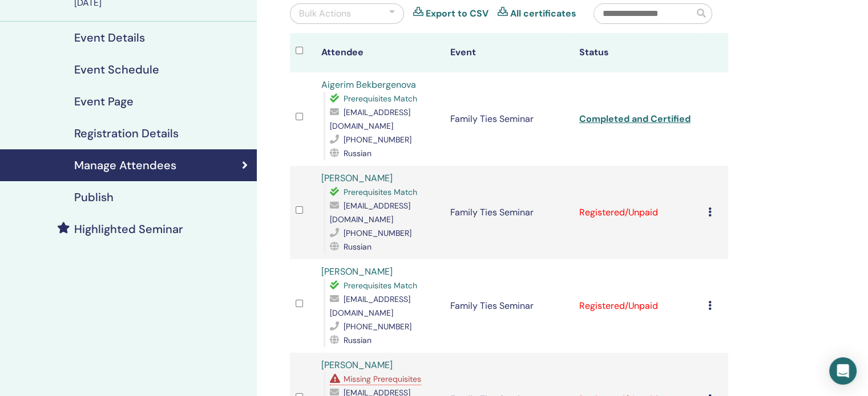  What do you see at coordinates (125, 165) in the screenshot?
I see `h4: Manage Attendees` at bounding box center [125, 165].